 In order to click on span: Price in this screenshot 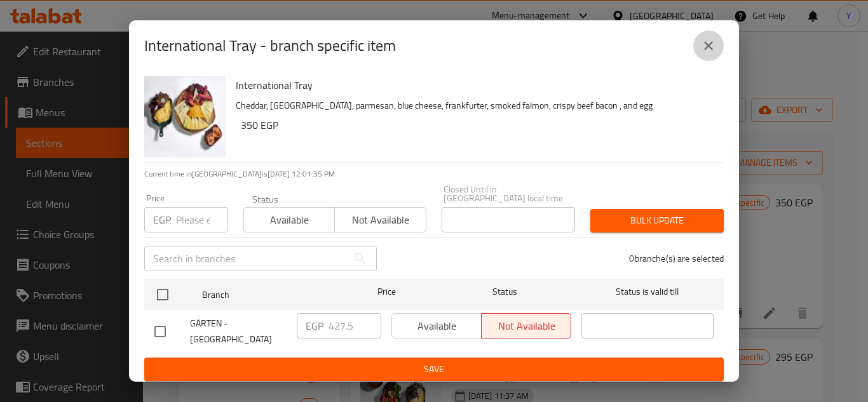, I will do `click(386, 292)`.